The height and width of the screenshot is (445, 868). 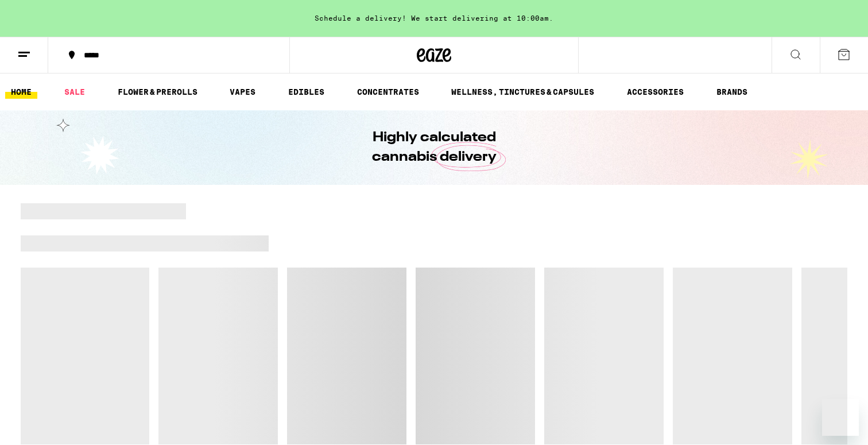 I want to click on a: BRANDS, so click(x=731, y=92).